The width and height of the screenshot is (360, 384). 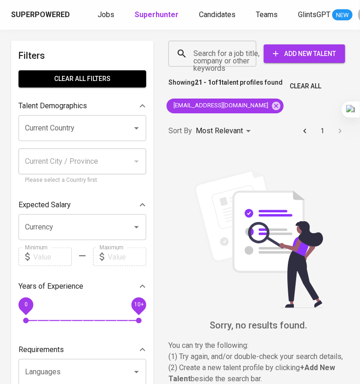 I want to click on span: Jobs, so click(x=106, y=14).